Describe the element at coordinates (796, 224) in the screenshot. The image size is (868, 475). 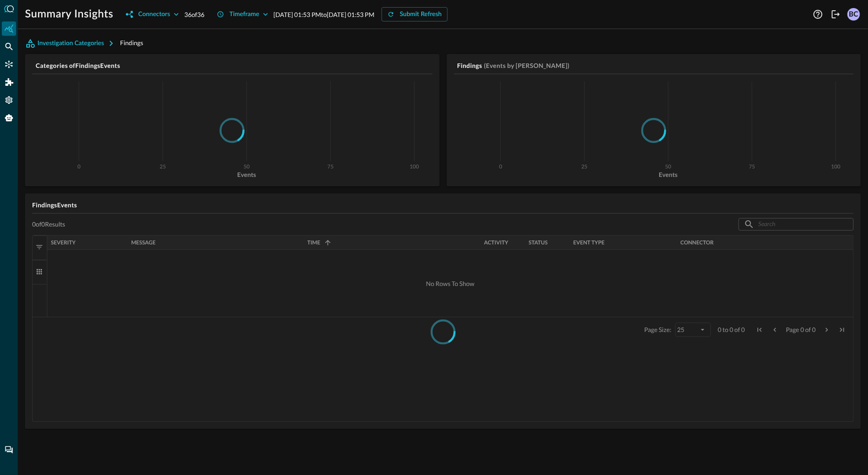
I see `input: Search` at that location.